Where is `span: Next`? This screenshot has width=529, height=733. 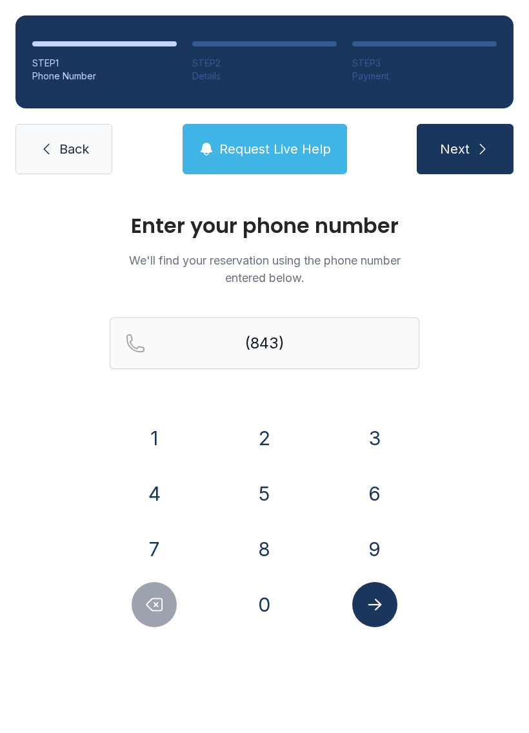
span: Next is located at coordinates (455, 149).